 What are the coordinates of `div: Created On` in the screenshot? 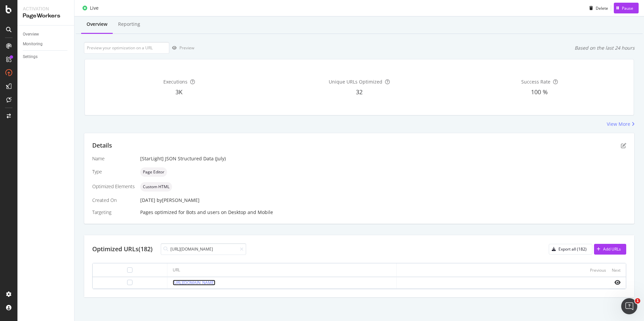 It's located at (114, 201).